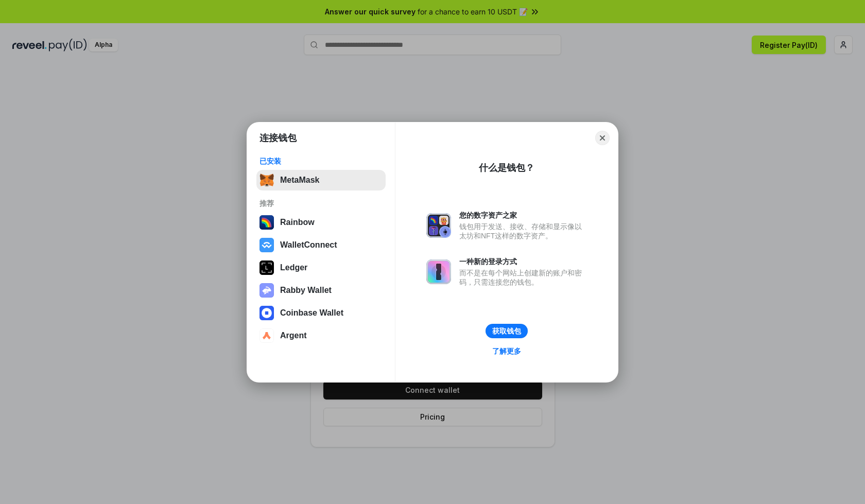  What do you see at coordinates (321, 180) in the screenshot?
I see `button: MetaMask` at bounding box center [321, 180].